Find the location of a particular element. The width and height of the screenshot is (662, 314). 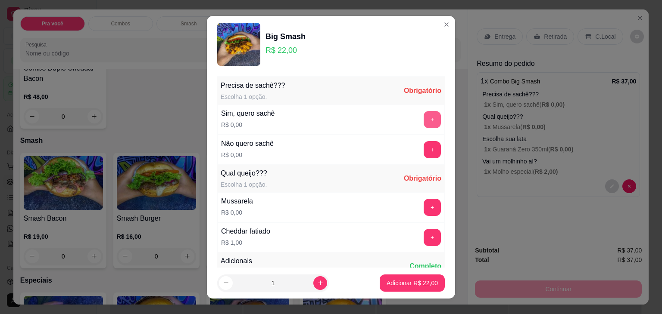

button: decrease-product-quantity is located at coordinates (226, 283).